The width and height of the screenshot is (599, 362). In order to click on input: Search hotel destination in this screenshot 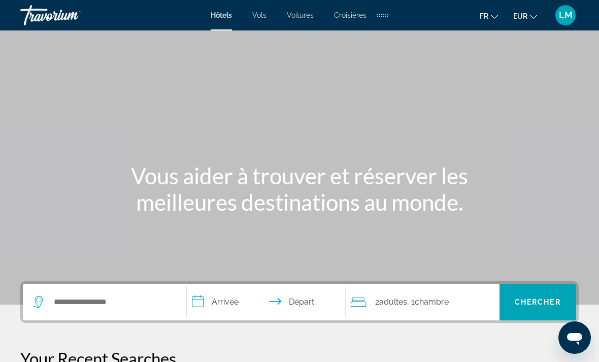, I will do `click(112, 302)`.